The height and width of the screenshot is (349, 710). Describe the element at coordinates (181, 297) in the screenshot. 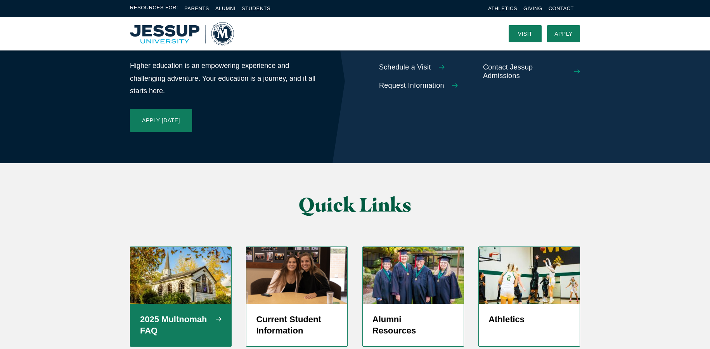

I see `a: Prayer Chapel in Fall 2025 Multnomah FAQ` at that location.